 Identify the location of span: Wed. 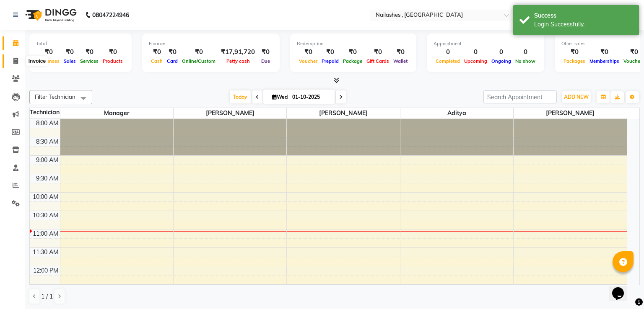
(279, 97).